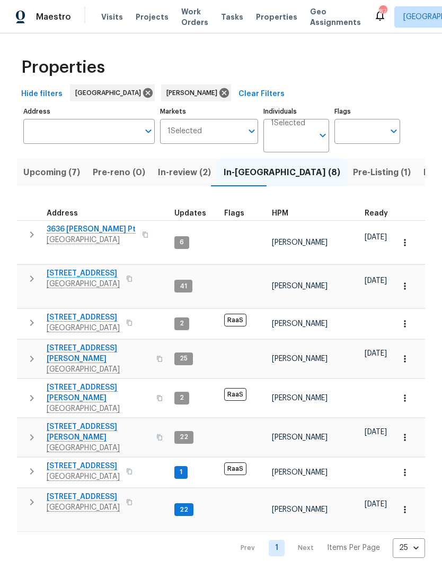 This screenshot has width=442, height=568. I want to click on span: Flags, so click(235, 213).